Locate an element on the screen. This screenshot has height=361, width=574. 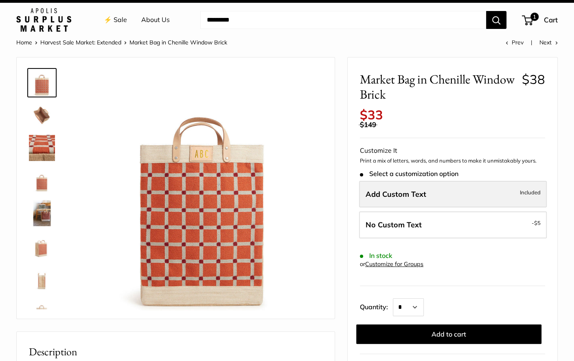
h2: Description is located at coordinates (175, 351).